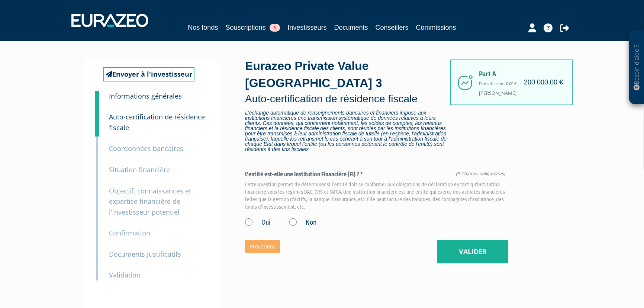  I want to click on p: Auto-certification de résidence fiscale, so click(347, 99).